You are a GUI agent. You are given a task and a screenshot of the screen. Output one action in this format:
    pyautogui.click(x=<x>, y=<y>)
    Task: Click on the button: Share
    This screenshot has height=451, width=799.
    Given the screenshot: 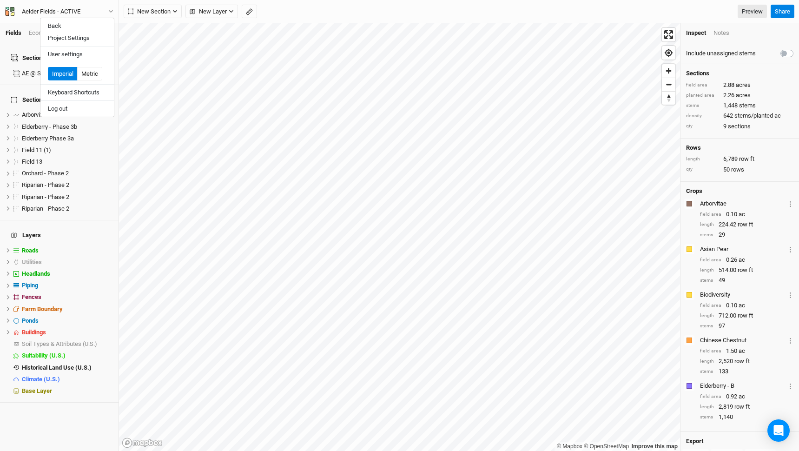 What is the action you would take?
    pyautogui.click(x=783, y=12)
    